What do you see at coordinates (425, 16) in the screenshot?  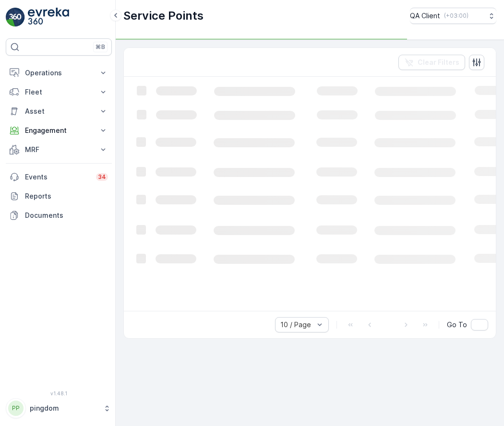 I see `p: QA Client` at bounding box center [425, 16].